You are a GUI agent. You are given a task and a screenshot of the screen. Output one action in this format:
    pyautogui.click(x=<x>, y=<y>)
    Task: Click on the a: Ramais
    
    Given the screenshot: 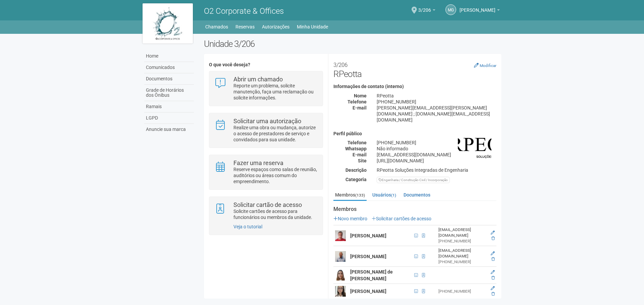 What is the action you would take?
    pyautogui.click(x=169, y=107)
    